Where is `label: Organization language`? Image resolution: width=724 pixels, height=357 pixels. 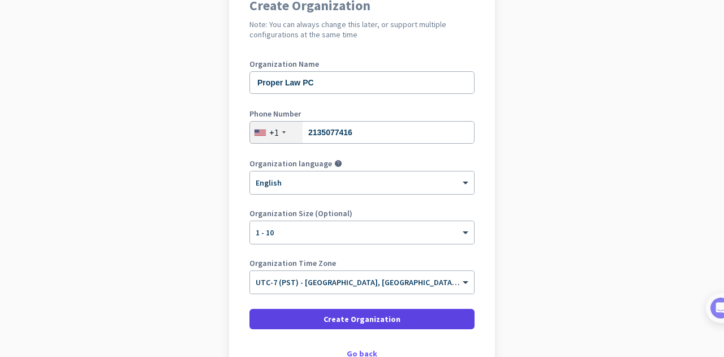 label: Organization language is located at coordinates (291, 163).